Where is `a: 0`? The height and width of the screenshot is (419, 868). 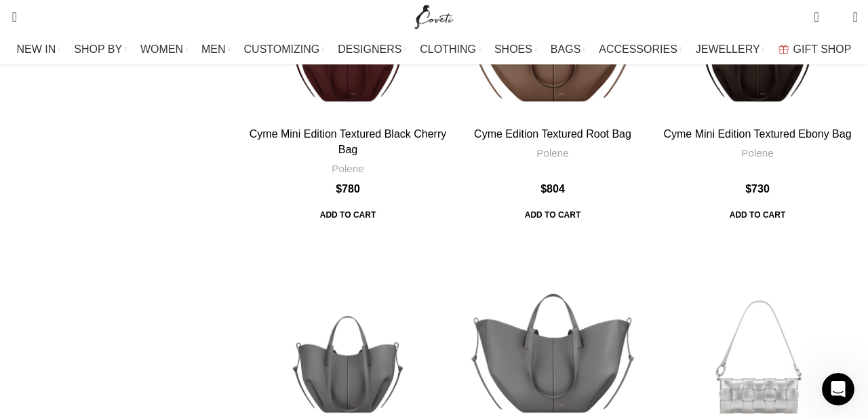 a: 0 is located at coordinates (816, 17).